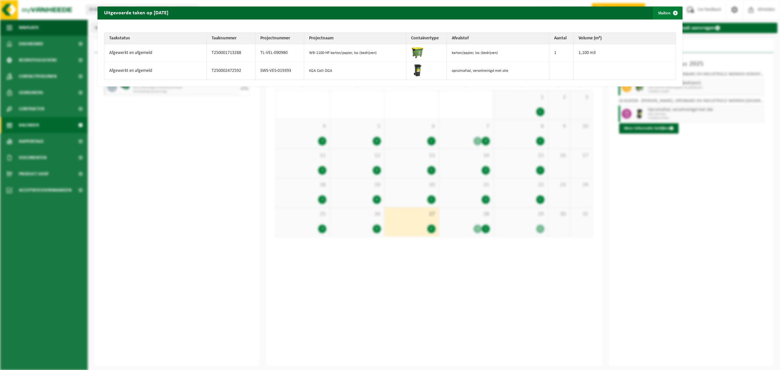  I want to click on th: Afvalstof, so click(498, 38).